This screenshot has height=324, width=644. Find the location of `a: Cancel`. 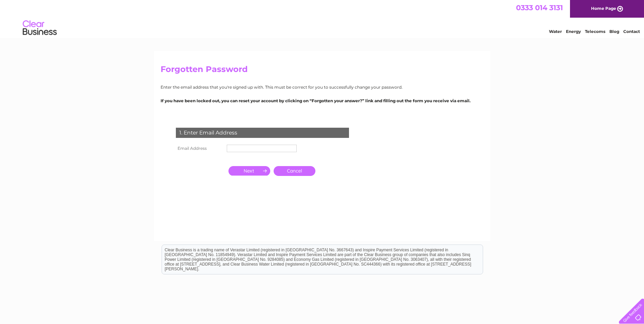

a: Cancel is located at coordinates (294, 170).